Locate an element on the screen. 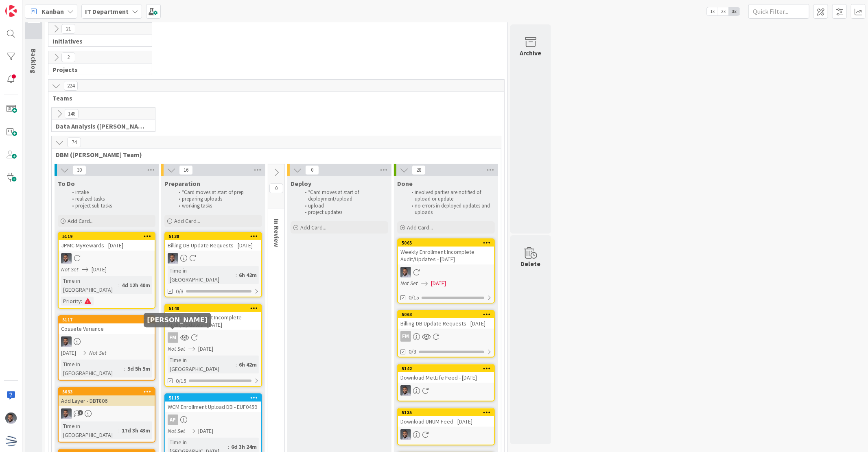 Image resolution: width=868 pixels, height=452 pixels. span: 0/3 is located at coordinates (412, 352).